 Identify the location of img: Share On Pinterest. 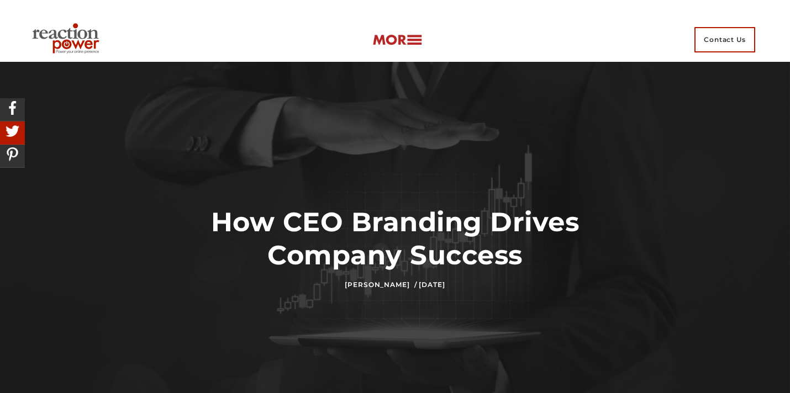
(12, 154).